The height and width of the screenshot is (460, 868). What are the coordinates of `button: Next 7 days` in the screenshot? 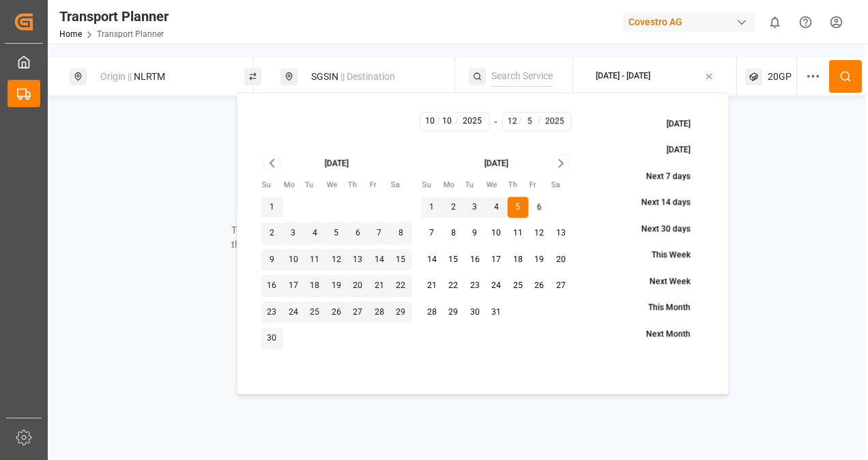 It's located at (660, 176).